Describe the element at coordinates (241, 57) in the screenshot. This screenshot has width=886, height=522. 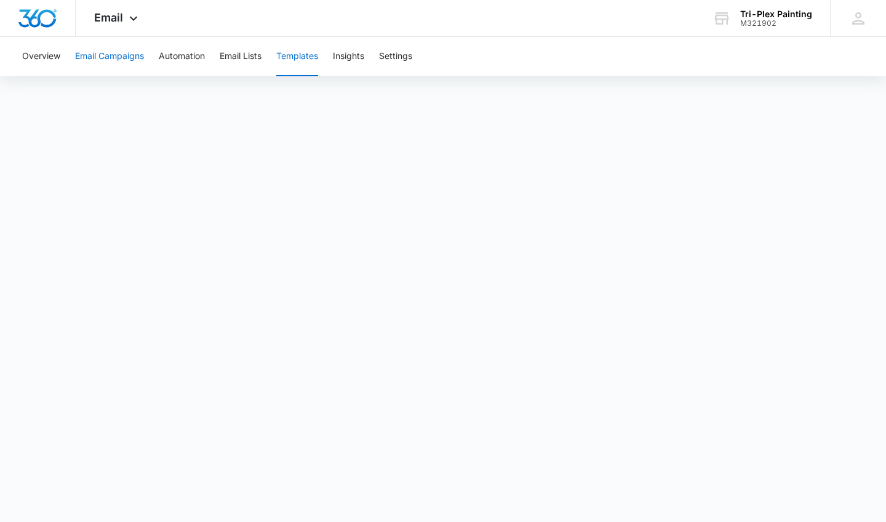
I see `button: Email Lists` at that location.